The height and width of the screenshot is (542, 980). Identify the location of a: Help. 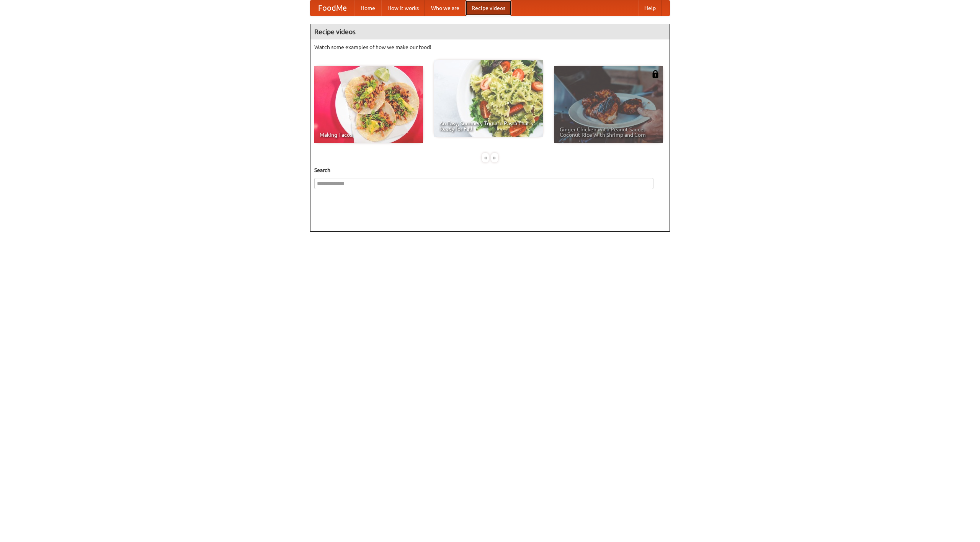
(650, 8).